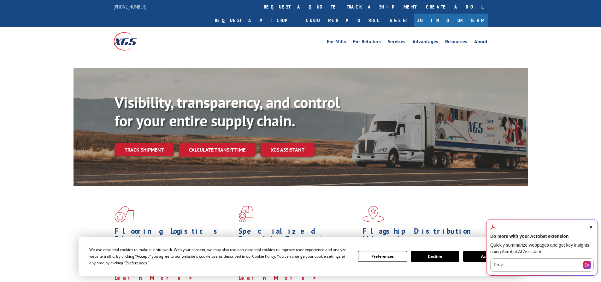 This screenshot has width=601, height=282. What do you see at coordinates (367, 43) in the screenshot?
I see `a: For Retailers` at bounding box center [367, 43].